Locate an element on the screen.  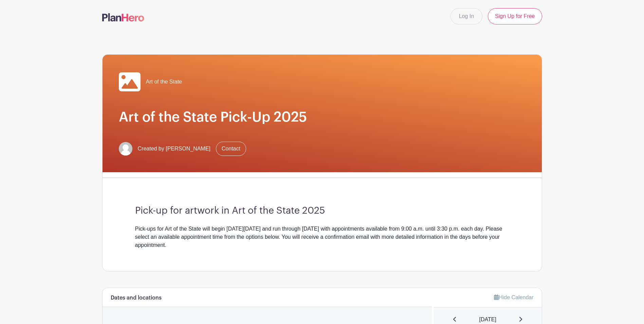
a: Contact is located at coordinates (231, 149).